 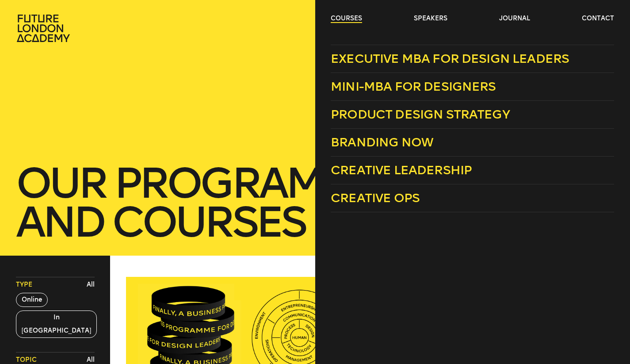 What do you see at coordinates (346, 19) in the screenshot?
I see `a: courses` at bounding box center [346, 19].